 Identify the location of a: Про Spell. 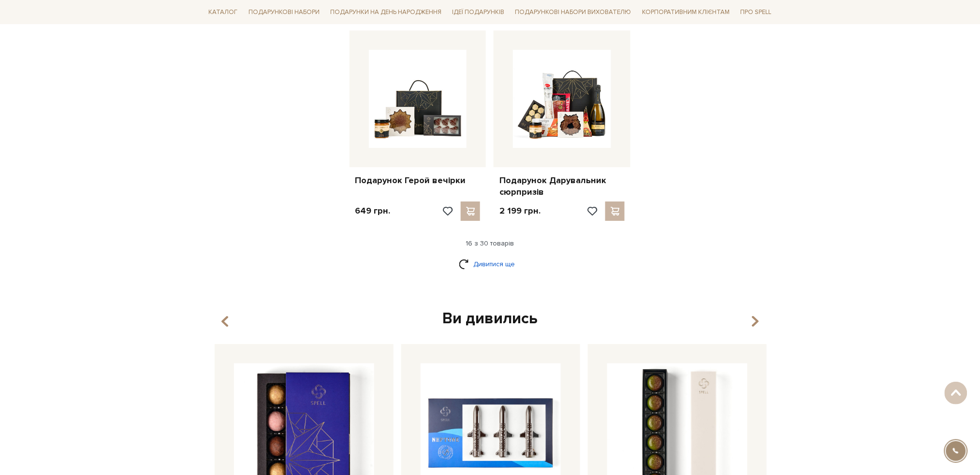
(756, 12).